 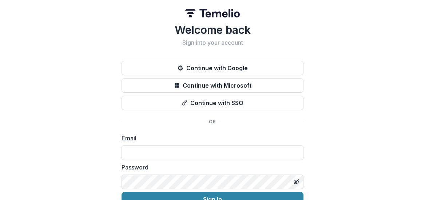 What do you see at coordinates (213, 13) in the screenshot?
I see `img: Temelio` at bounding box center [213, 13].